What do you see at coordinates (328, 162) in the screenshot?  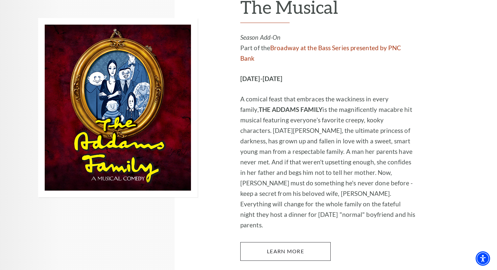 I see `p: A comical feast that embraces the wackiness in every family, is the magnificently macabre hit mus...` at bounding box center [328, 162].